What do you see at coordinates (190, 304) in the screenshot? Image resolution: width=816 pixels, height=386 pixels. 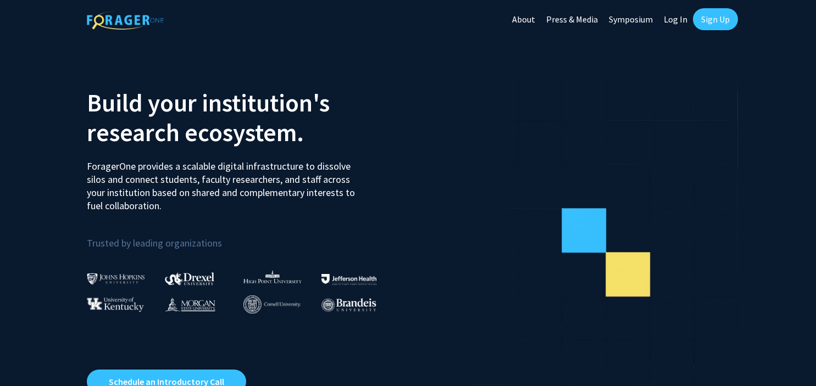 I see `img: Morgan State University` at bounding box center [190, 304].